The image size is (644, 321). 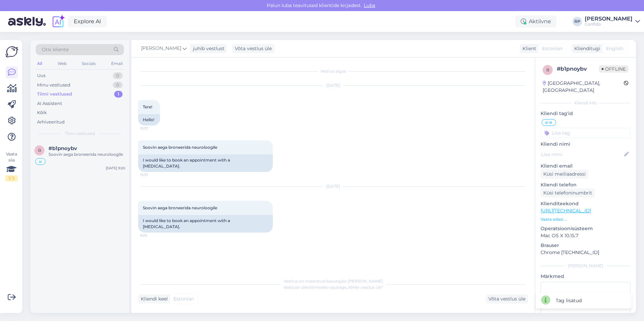 I want to click on div: Klient, so click(x=528, y=49).